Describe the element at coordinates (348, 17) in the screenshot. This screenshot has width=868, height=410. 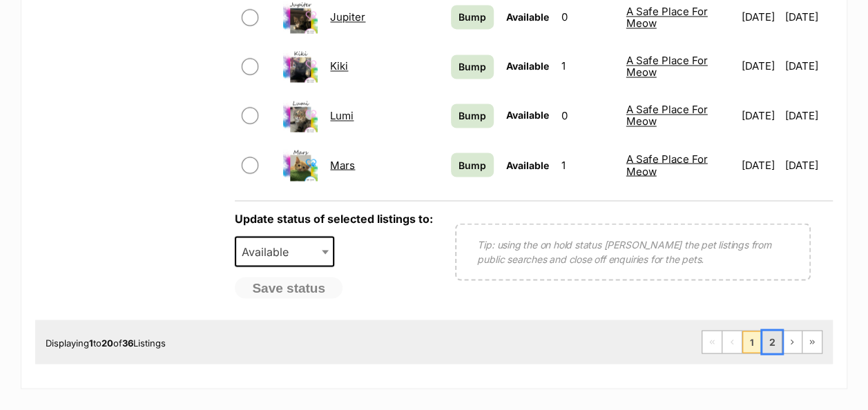
I see `a: Jupiter` at that location.